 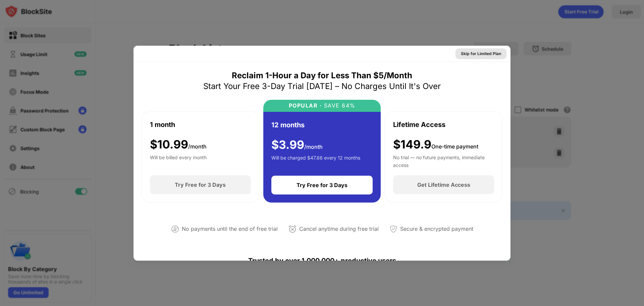 I want to click on div: $ 10.99, so click(x=178, y=144).